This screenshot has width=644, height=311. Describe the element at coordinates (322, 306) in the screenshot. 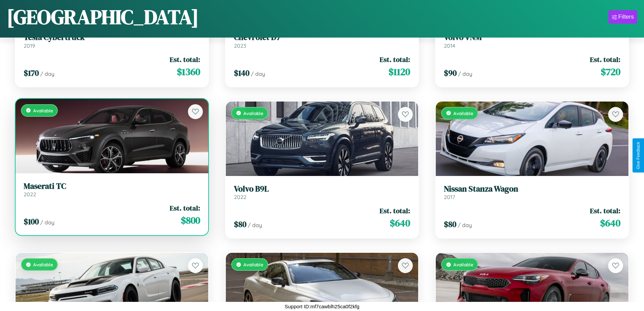

I see `p: Support ID: mf7cawblh25ca0f2kfg` at that location.